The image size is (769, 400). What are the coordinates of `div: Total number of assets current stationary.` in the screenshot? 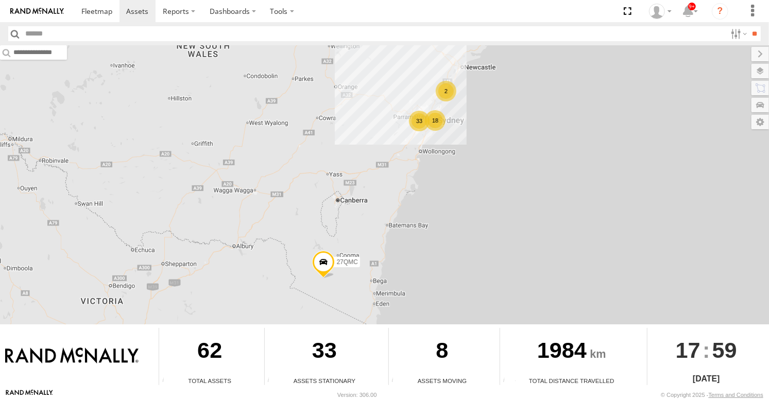 It's located at (273, 381).